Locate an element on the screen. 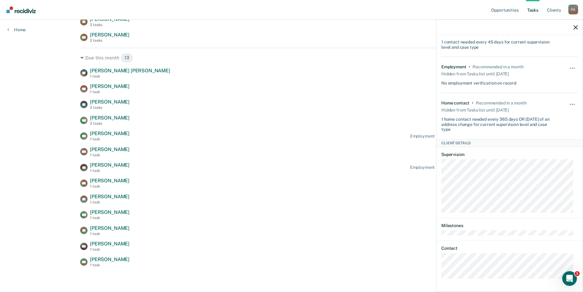  div: Employment is located at coordinates (454, 67).